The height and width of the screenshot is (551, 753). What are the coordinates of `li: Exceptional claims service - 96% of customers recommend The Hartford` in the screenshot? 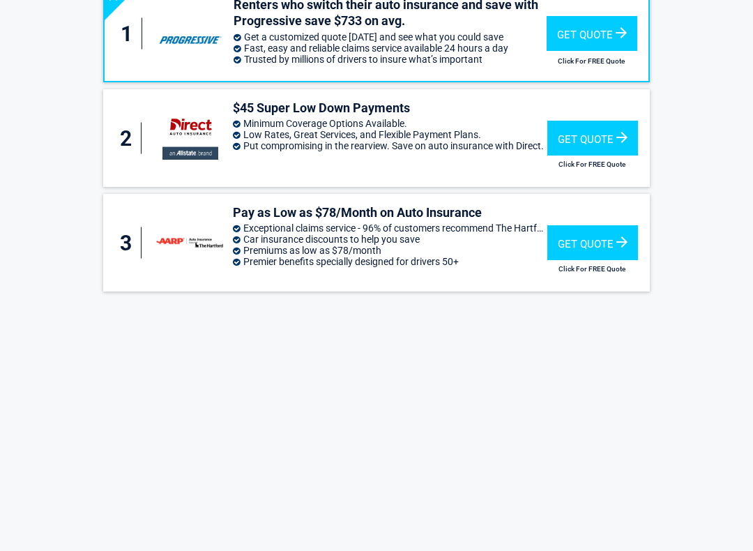 It's located at (390, 228).